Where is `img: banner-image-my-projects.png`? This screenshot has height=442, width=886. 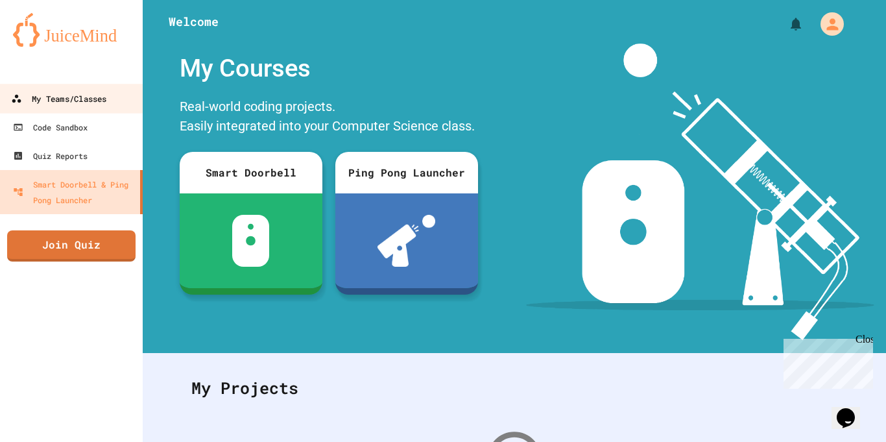 img: banner-image-my-projects.png is located at coordinates (700, 191).